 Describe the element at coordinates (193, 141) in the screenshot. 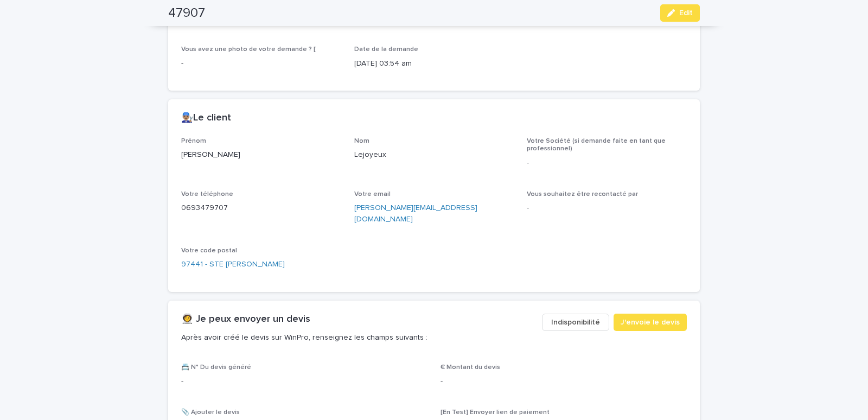

I see `span: Prénom` at that location.